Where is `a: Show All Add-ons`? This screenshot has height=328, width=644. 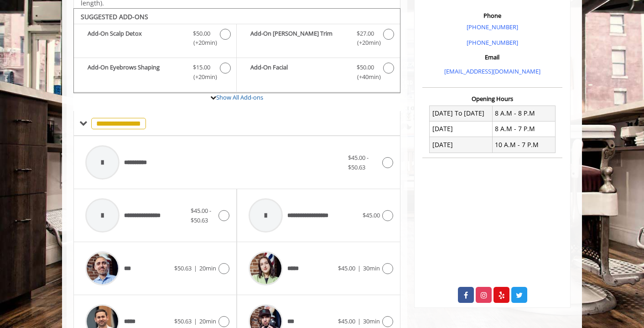 a: Show All Add-ons is located at coordinates (239, 97).